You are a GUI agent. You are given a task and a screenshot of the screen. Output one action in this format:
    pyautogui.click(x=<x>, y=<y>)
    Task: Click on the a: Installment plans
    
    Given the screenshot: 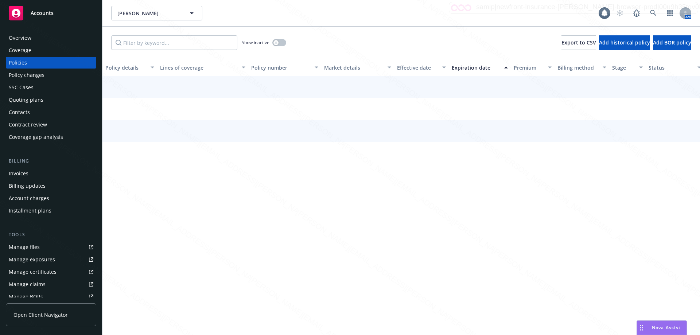 What is the action you would take?
    pyautogui.click(x=51, y=211)
    